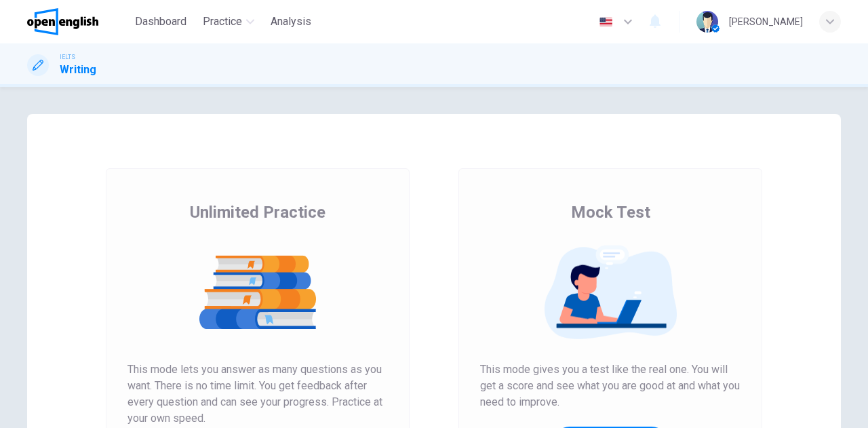 This screenshot has width=868, height=428. What do you see at coordinates (707, 22) in the screenshot?
I see `img: Profile picture` at bounding box center [707, 22].